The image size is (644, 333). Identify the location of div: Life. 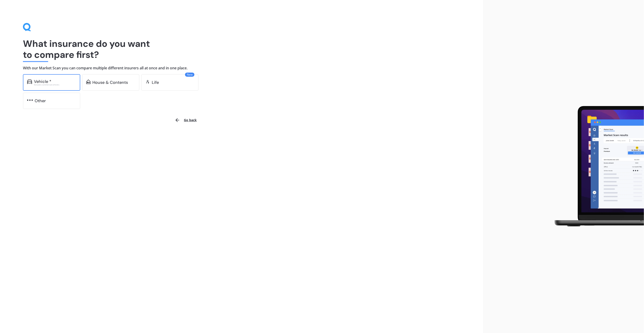
(155, 83).